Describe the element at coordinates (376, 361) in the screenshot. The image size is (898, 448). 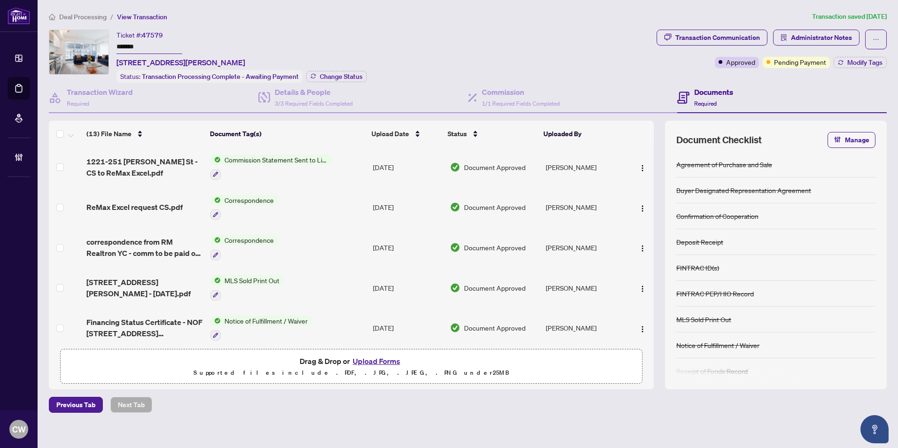
I see `button: Upload Forms` at that location.